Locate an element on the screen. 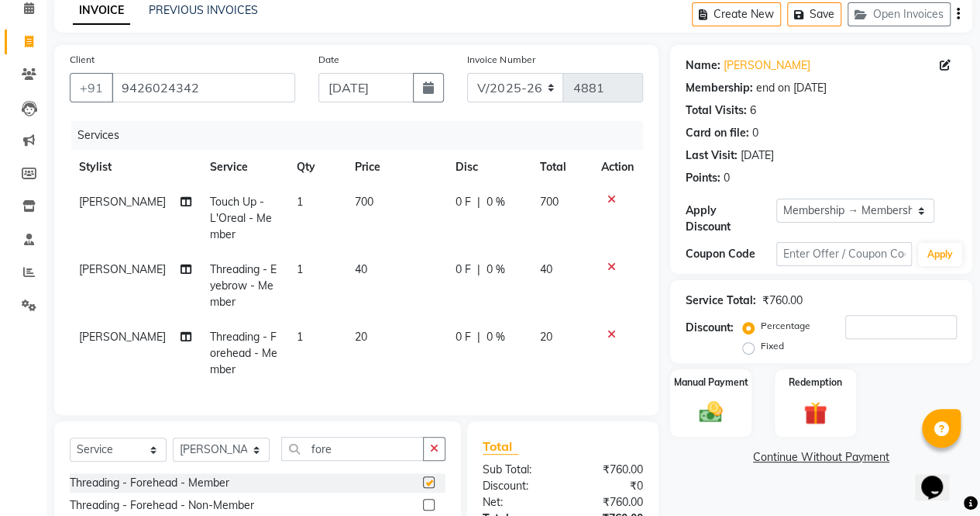  label: Percentage is located at coordinates (785, 325).